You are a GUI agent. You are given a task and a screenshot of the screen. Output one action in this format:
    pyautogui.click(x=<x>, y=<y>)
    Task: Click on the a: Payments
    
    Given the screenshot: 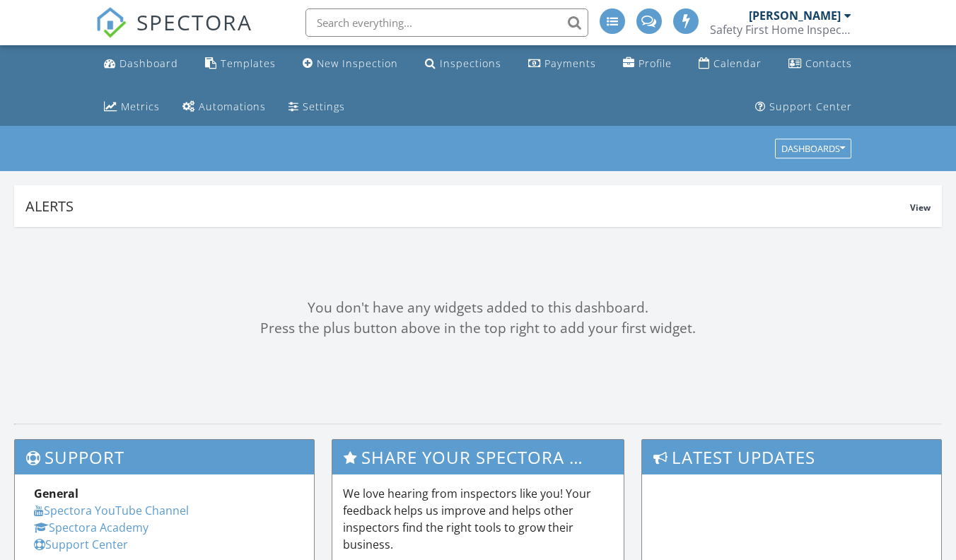 What is the action you would take?
    pyautogui.click(x=562, y=63)
    